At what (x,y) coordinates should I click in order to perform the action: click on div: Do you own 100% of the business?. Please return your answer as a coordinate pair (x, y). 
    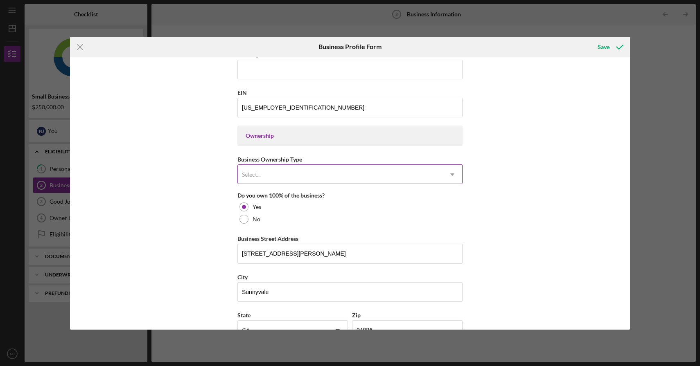
    Looking at the image, I should click on (350, 196).